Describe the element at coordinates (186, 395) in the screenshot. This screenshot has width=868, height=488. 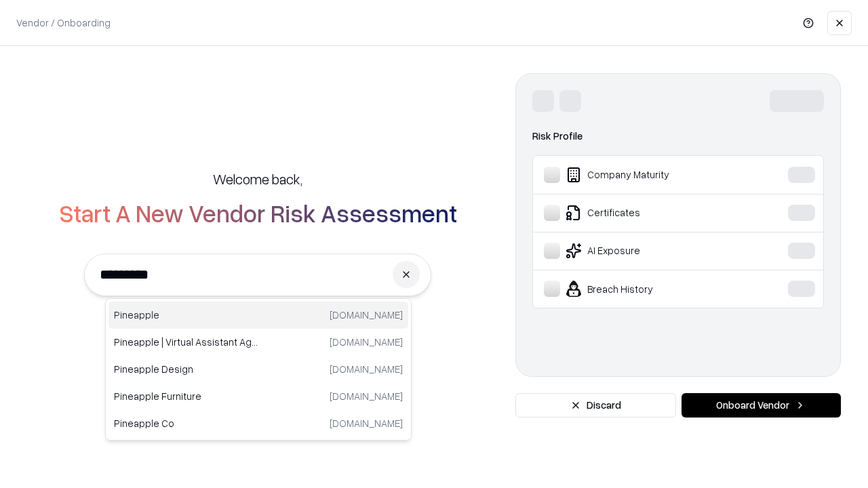
I see `p: Pineapple Furniture` at that location.